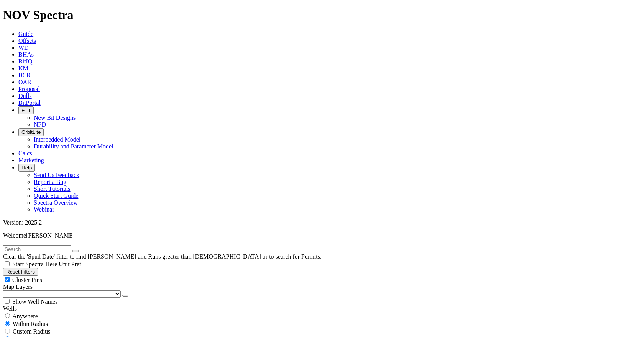 The image size is (644, 337). What do you see at coordinates (26, 153) in the screenshot?
I see `span: Calcs` at bounding box center [26, 153].